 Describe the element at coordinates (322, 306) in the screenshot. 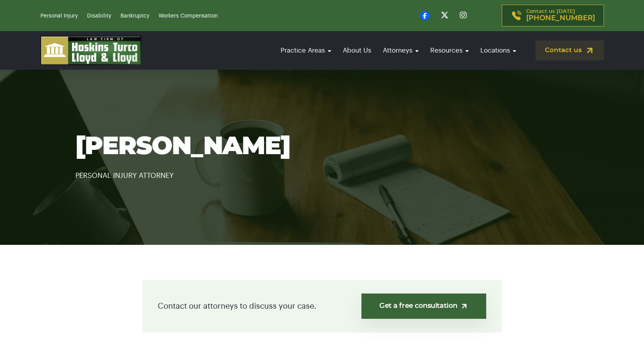

I see `div: Contact our attorneys to discuss your case.` at that location.